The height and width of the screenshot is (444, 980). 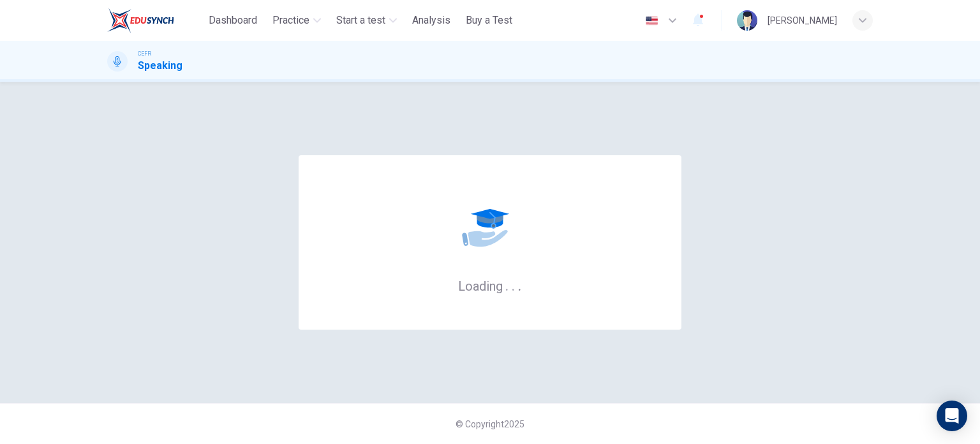 What do you see at coordinates (233, 20) in the screenshot?
I see `button: Dashboard` at bounding box center [233, 20].